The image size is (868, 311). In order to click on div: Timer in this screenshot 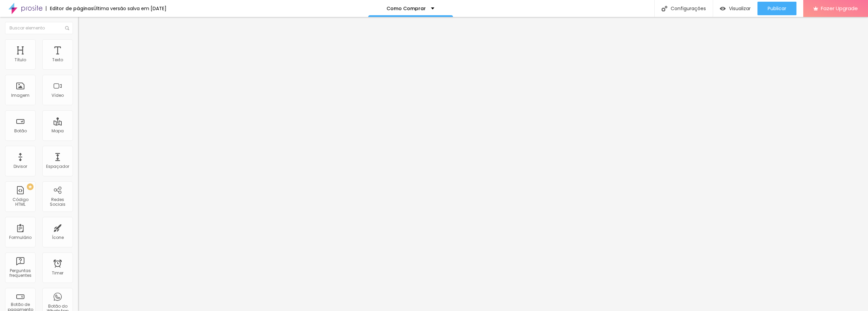, I will do `click(58, 273)`.